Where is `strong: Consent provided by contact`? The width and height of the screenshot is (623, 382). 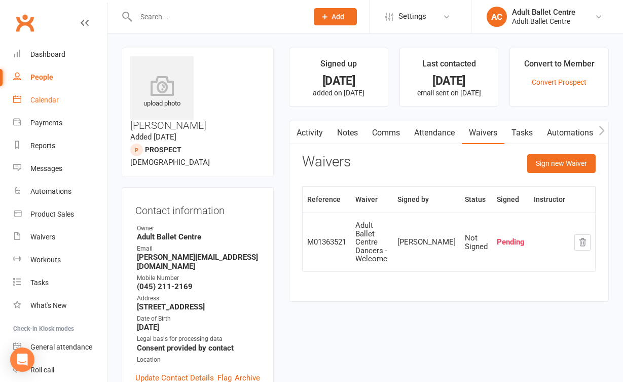 strong: Consent provided by contact is located at coordinates (198, 348).